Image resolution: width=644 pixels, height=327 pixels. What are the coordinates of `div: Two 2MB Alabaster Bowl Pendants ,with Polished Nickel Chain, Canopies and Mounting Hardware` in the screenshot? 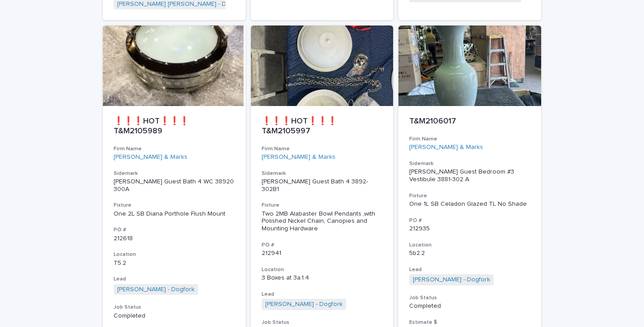 It's located at (322, 222).